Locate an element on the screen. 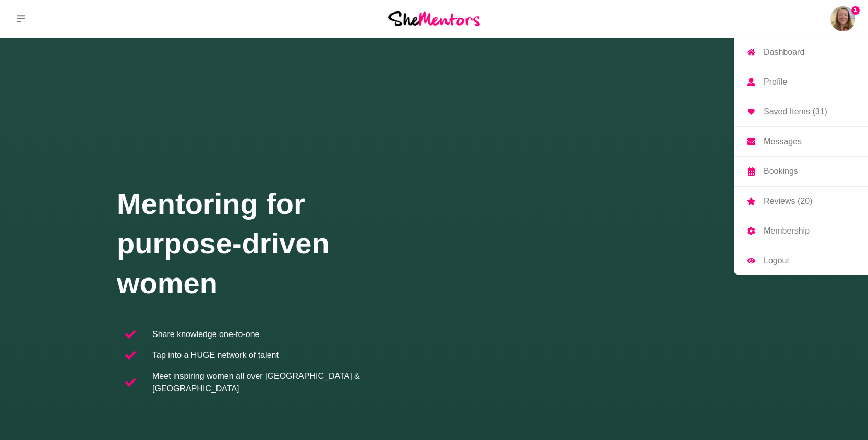  p: Dashboard is located at coordinates (784, 52).